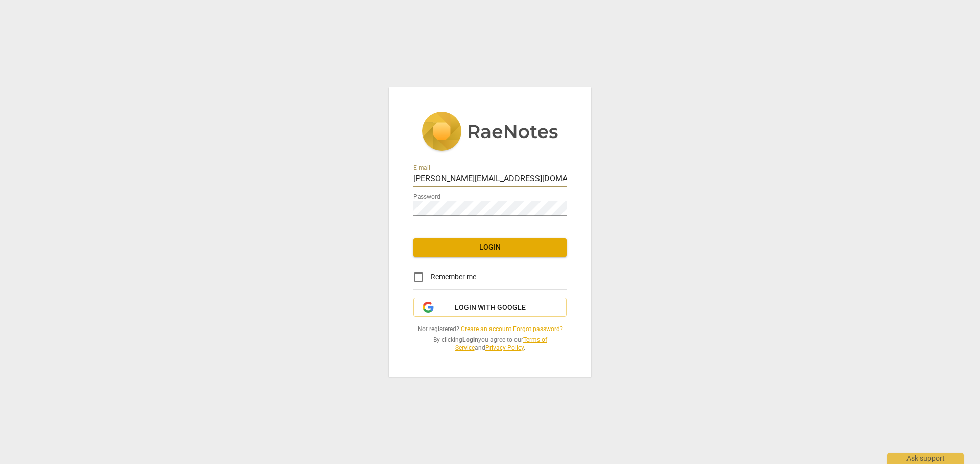 This screenshot has height=464, width=980. What do you see at coordinates (538, 330) in the screenshot?
I see `a: Forgot password?` at bounding box center [538, 330].